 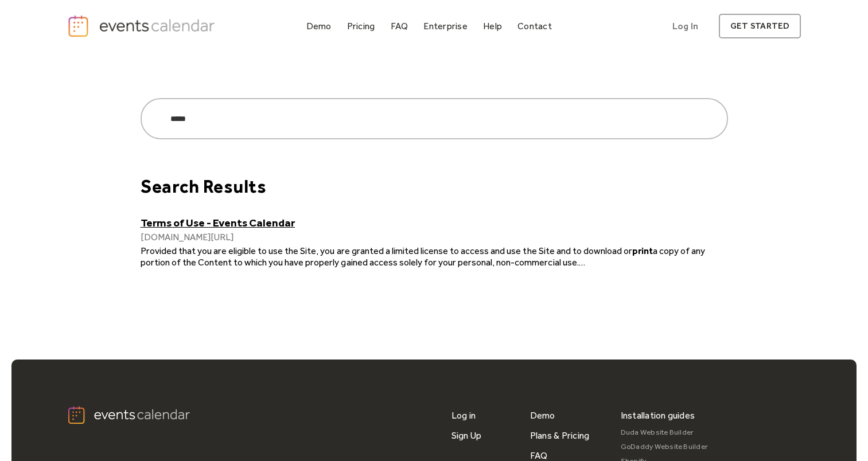 What do you see at coordinates (664, 447) in the screenshot?
I see `a: GoDaddy Website Builder` at bounding box center [664, 447].